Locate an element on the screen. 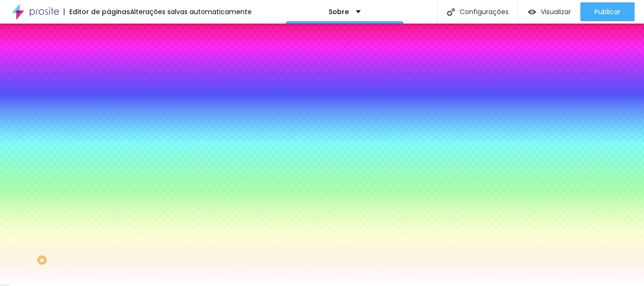 The width and height of the screenshot is (644, 286). button: Visualizar is located at coordinates (550, 12).